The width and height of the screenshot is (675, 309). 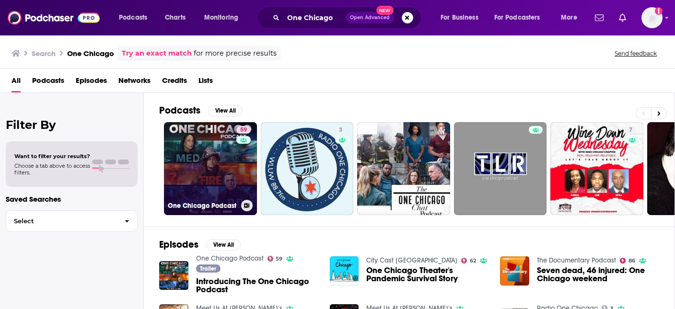 I want to click on span: Select, so click(x=61, y=221).